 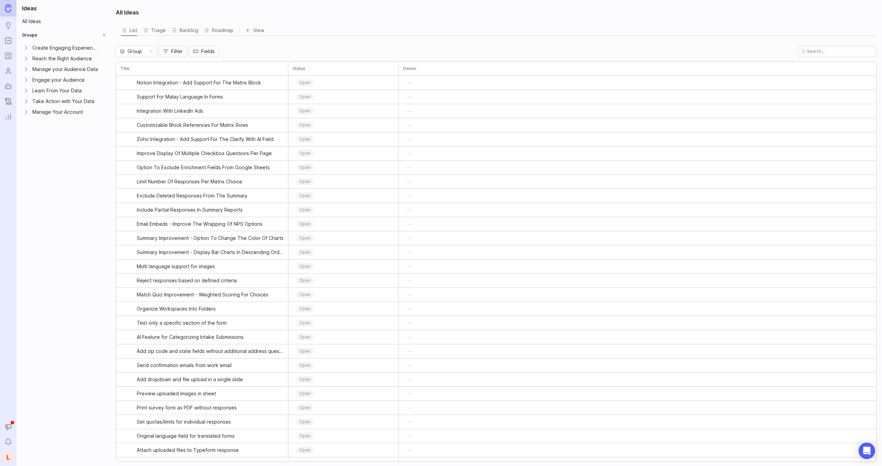 I want to click on a: Roadmaps, so click(x=8, y=56).